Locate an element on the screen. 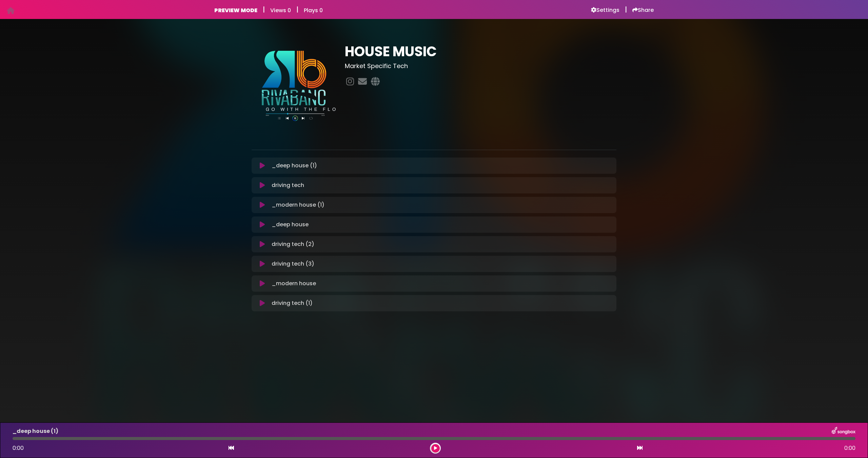  p: driving tech (3) is located at coordinates (293, 264).